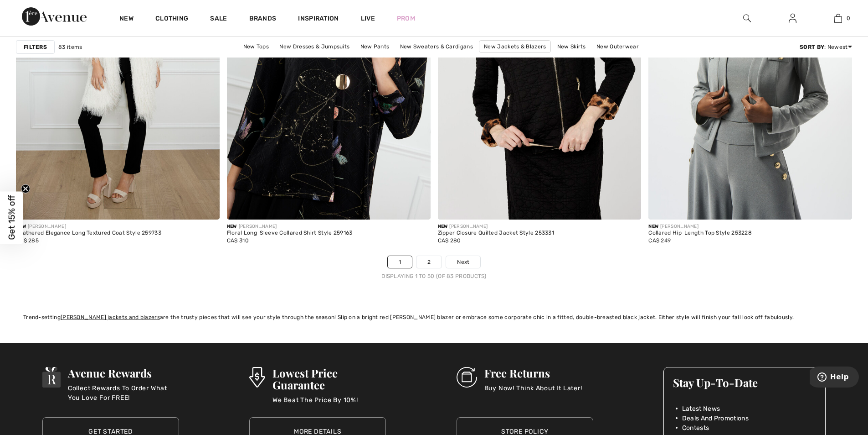 The width and height of the screenshot is (868, 435). Describe the element at coordinates (70, 47) in the screenshot. I see `span: 83 items` at that location.